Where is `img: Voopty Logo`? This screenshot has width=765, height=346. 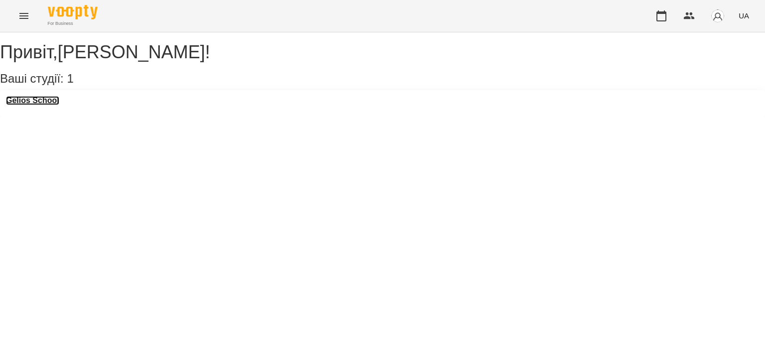
img: Voopty Logo is located at coordinates (73, 12).